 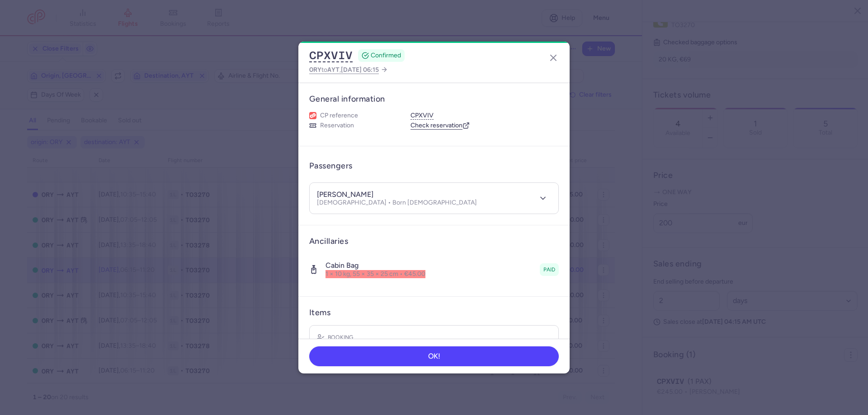 What do you see at coordinates (331, 166) in the screenshot?
I see `h3: Passengers` at bounding box center [331, 166].